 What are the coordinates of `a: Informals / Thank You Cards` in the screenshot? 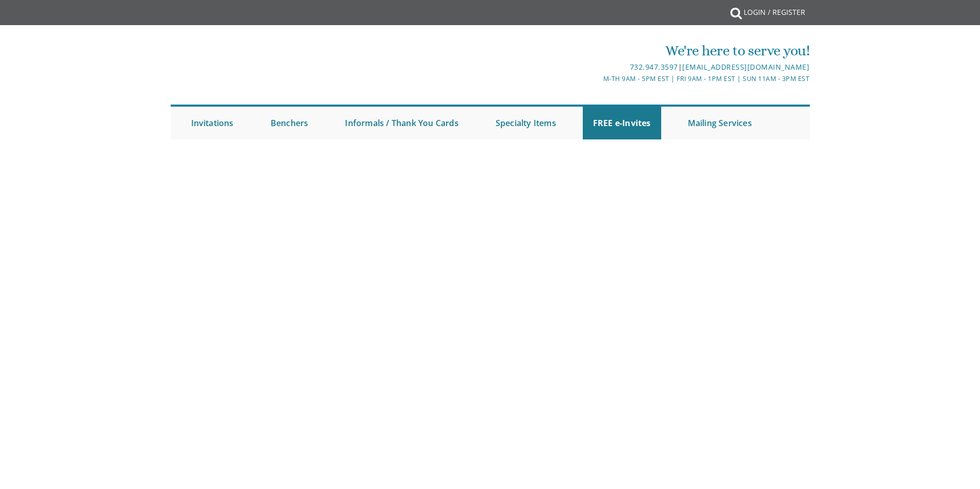 It's located at (401, 123).